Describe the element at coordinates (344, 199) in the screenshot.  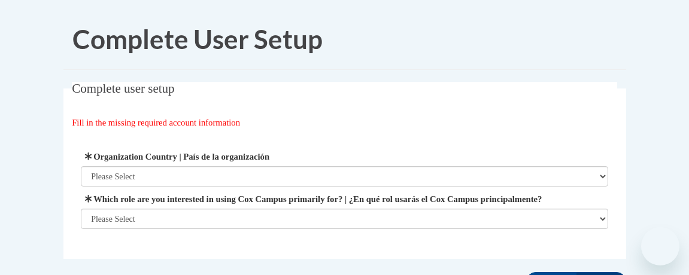
I see `label: Which role are you interested in using Cox Campus primarily for? | ¿En qué rol usarás el Cox Camp...` at that location.